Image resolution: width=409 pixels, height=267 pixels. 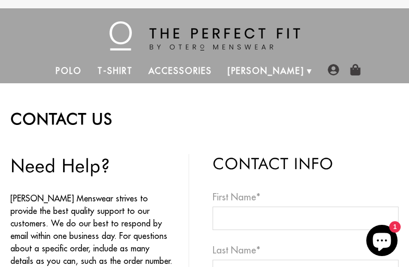 I want to click on a: Accessories, so click(x=180, y=71).